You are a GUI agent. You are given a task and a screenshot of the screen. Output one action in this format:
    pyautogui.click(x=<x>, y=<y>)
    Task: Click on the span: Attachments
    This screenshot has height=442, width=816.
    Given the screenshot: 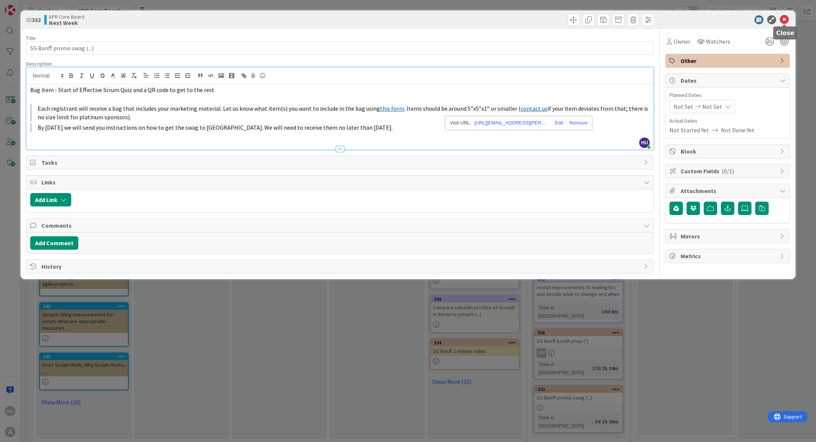 What is the action you would take?
    pyautogui.click(x=728, y=191)
    